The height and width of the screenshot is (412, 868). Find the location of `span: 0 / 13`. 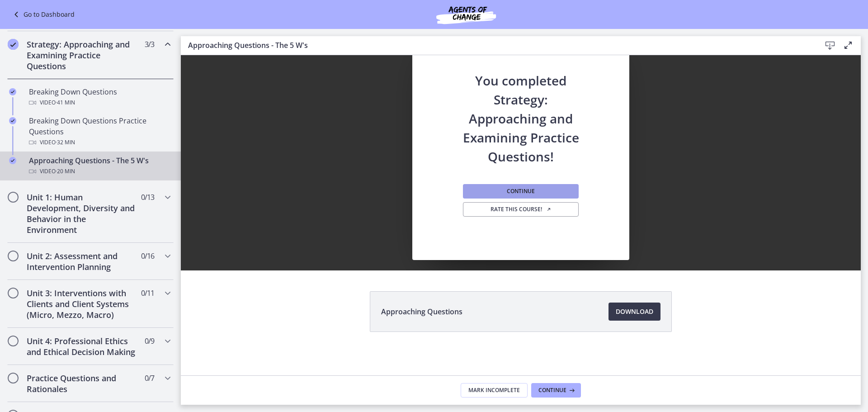

span: 0 / 13 is located at coordinates (147, 197).